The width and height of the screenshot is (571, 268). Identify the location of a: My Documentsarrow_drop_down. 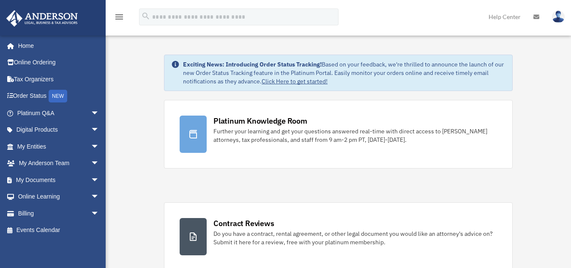
(59, 180).